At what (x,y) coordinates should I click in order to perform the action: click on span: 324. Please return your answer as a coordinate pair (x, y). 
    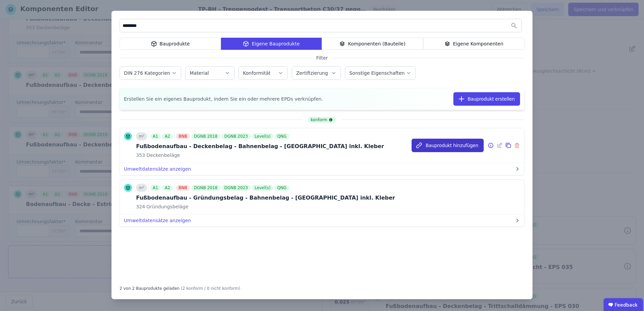
    Looking at the image, I should click on (141, 207).